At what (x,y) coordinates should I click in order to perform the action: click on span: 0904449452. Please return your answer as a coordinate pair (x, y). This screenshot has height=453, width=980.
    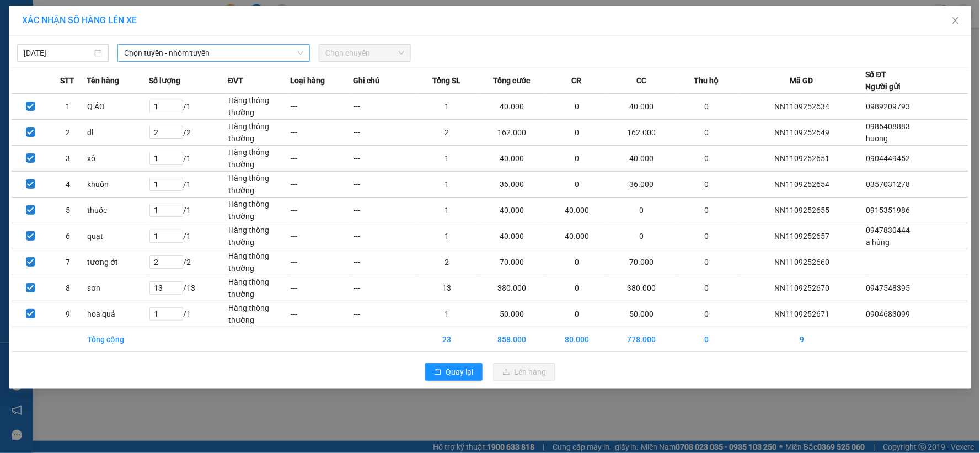
    Looking at the image, I should click on (888, 158).